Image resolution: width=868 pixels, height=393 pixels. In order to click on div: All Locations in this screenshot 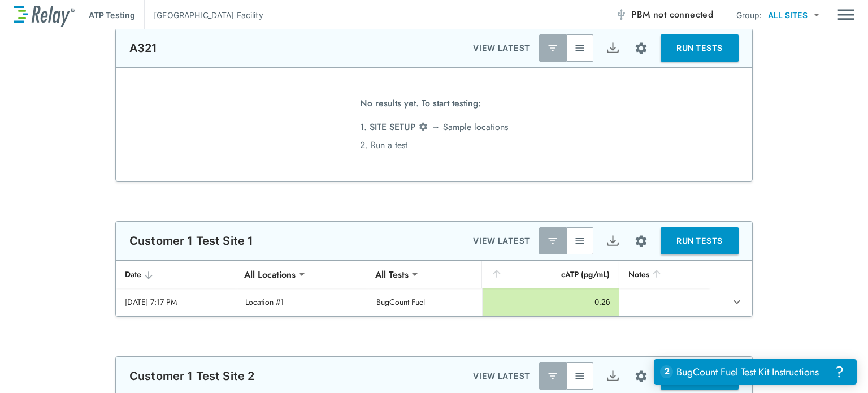, I will do `click(270, 275)`.